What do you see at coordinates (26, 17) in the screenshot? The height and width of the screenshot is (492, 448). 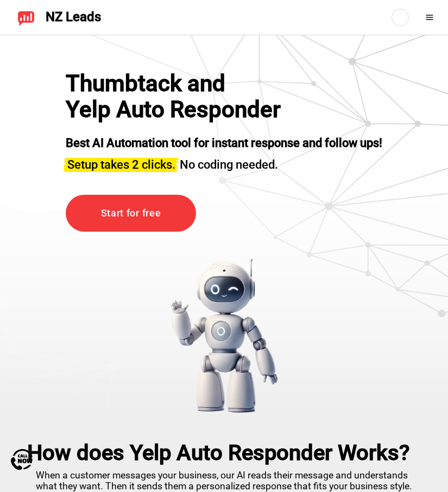 I see `img: NZ Leads logo` at bounding box center [26, 17].